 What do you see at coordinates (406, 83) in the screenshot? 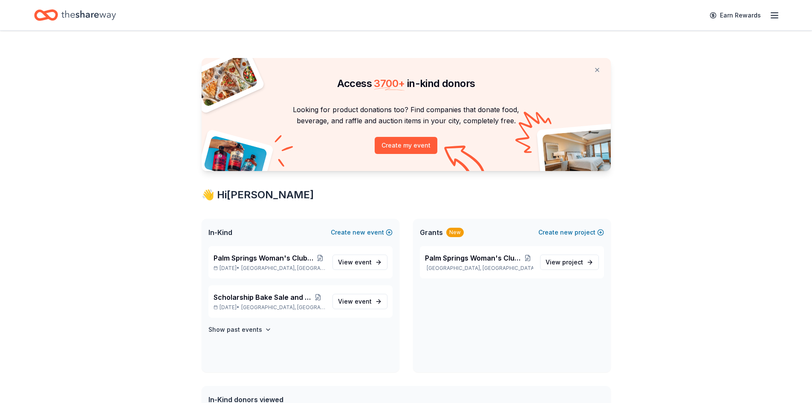
I see `span: Access in-kind donors` at bounding box center [406, 83].